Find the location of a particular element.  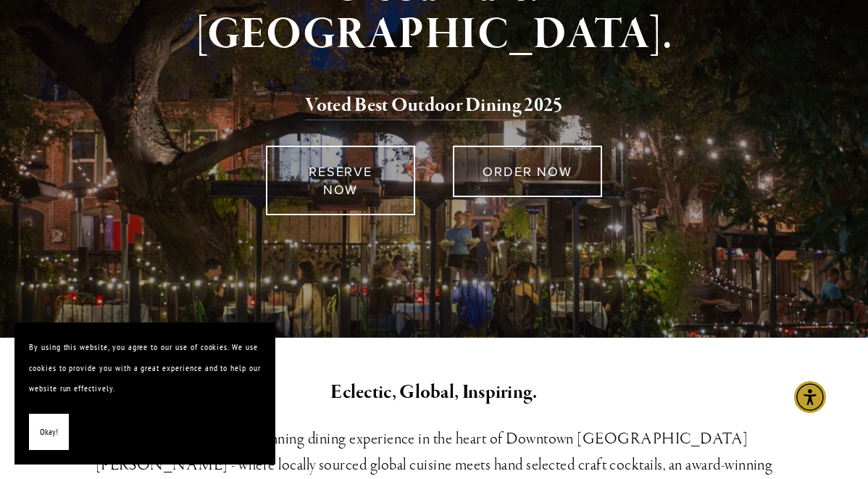

h2: 5 is located at coordinates (434, 106).